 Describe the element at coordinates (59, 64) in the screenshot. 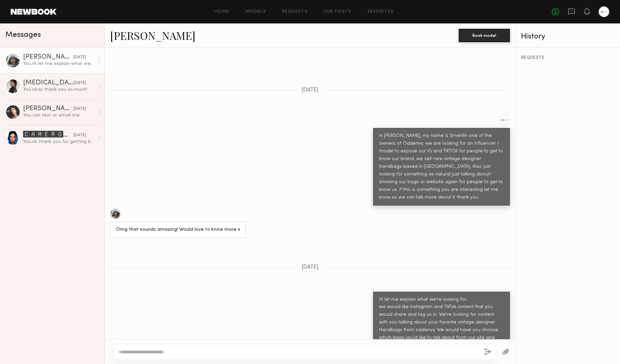

I see `div: You: Hi let me explain what we're looking for. we would like Instagram and TikTok content that yo...` at that location.